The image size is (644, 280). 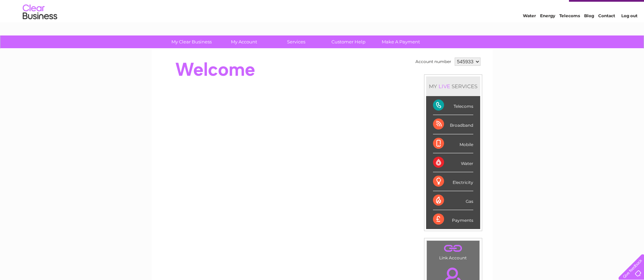 What do you see at coordinates (538, 7) in the screenshot?
I see `span: 0333 014 3131` at bounding box center [538, 7].